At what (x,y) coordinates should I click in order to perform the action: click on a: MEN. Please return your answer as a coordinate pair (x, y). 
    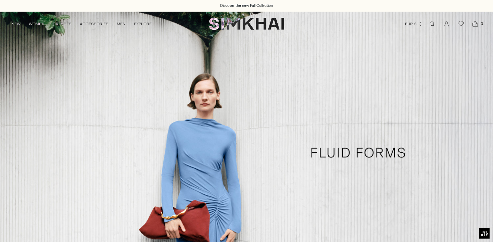
    Looking at the image, I should click on (121, 24).